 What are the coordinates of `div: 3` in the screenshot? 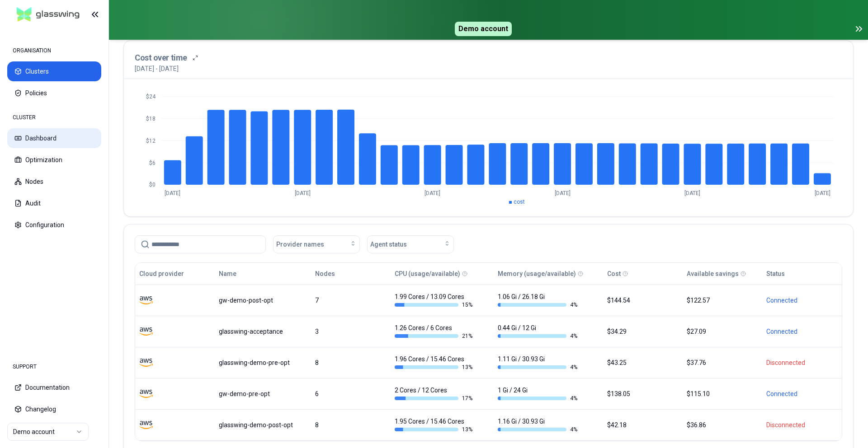 It's located at (351, 331).